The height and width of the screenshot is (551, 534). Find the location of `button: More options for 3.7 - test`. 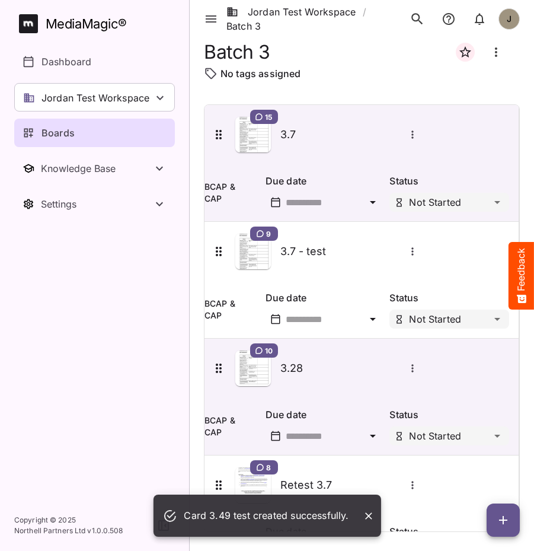

button: More options for 3.7 - test is located at coordinates (413, 252).